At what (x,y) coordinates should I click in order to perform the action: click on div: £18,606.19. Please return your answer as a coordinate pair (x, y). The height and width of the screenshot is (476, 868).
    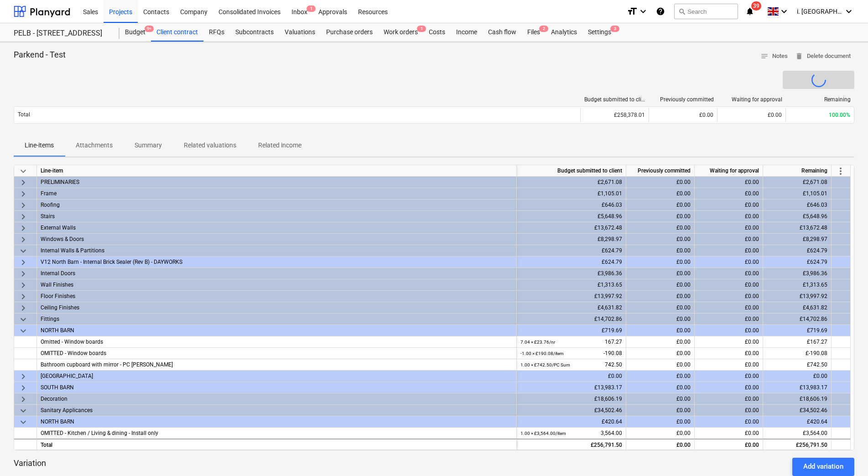
    Looking at the image, I should click on (571, 399).